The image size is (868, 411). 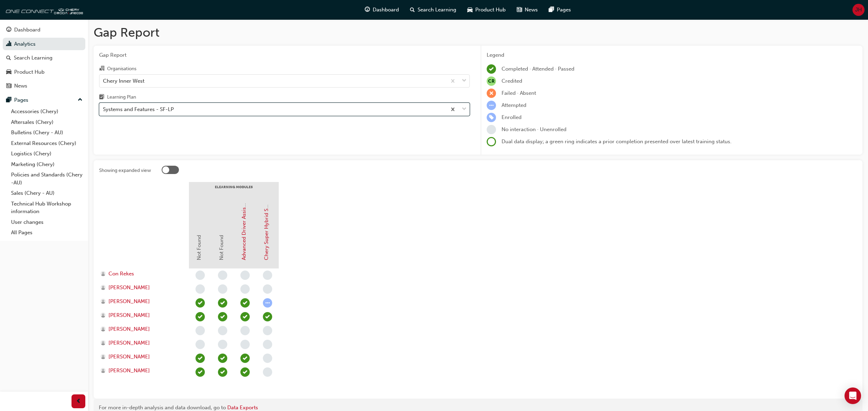 I want to click on a: Bulletins (Chery - AU), so click(x=47, y=132).